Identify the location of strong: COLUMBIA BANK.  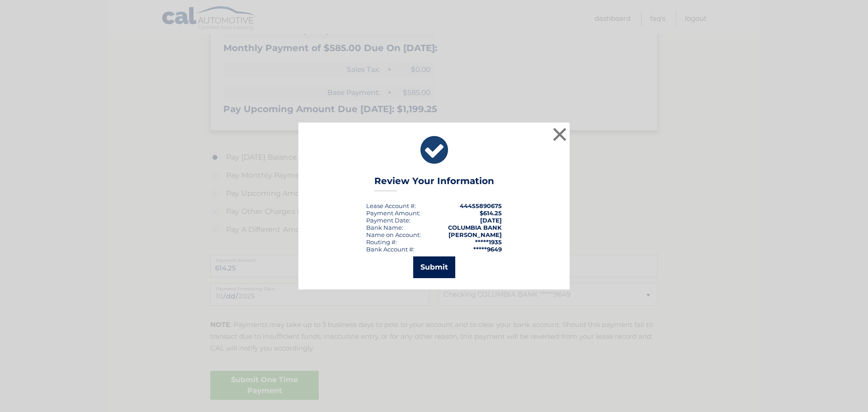
(474, 228).